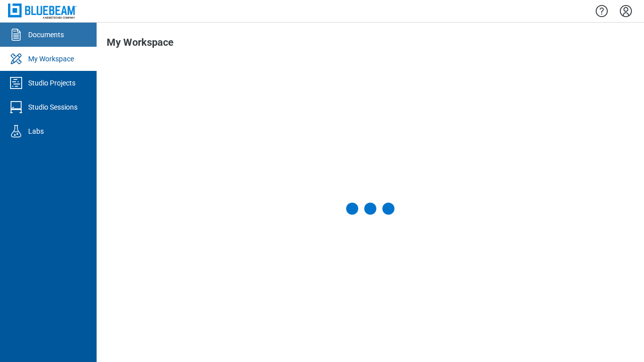 The image size is (644, 362). I want to click on img: Bluebeam, Inc., so click(42, 11).